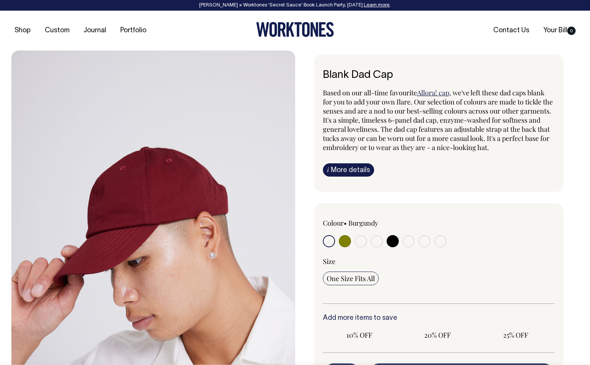  What do you see at coordinates (363, 223) in the screenshot?
I see `label: Burgundy` at bounding box center [363, 223].